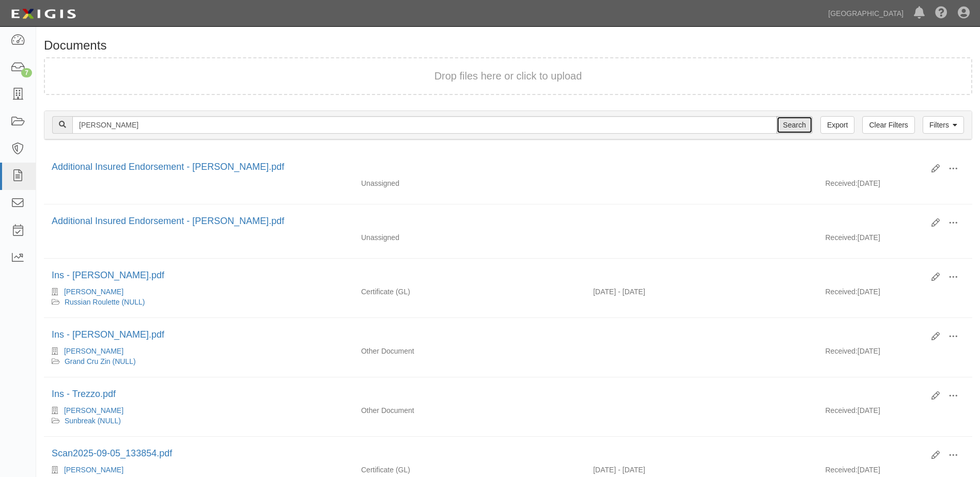 This screenshot has width=980, height=477. Describe the element at coordinates (100, 362) in the screenshot. I see `a: Grand Cru Zin (NULL)` at that location.